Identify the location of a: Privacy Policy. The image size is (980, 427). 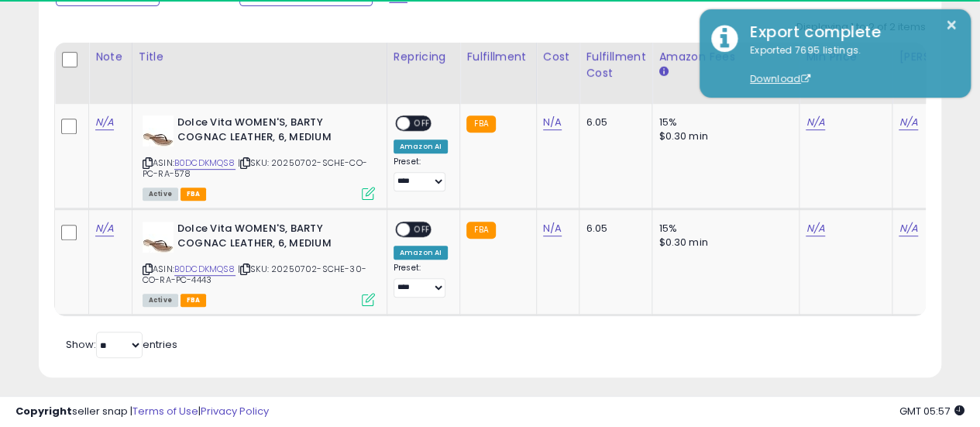
(234, 411).